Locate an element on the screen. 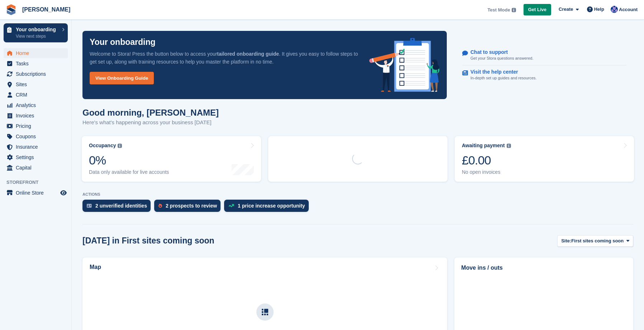  img: verify_identity-adf6edd0f0f0b5bbfe63781bf79b02c33cf7c696d77639b501bdc392416b5a36.svg is located at coordinates (89, 206).